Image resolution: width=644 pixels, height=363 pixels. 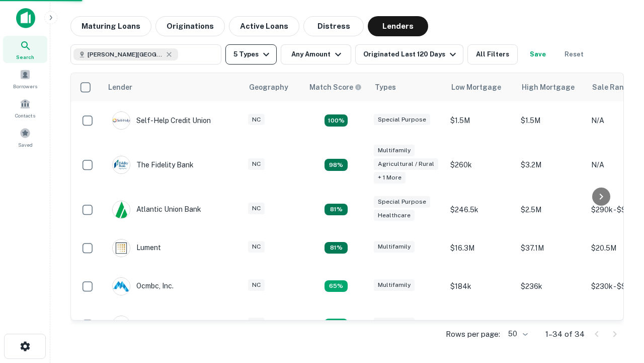 What do you see at coordinates (389, 177) in the screenshot?
I see `div: + 1 more` at bounding box center [389, 177].